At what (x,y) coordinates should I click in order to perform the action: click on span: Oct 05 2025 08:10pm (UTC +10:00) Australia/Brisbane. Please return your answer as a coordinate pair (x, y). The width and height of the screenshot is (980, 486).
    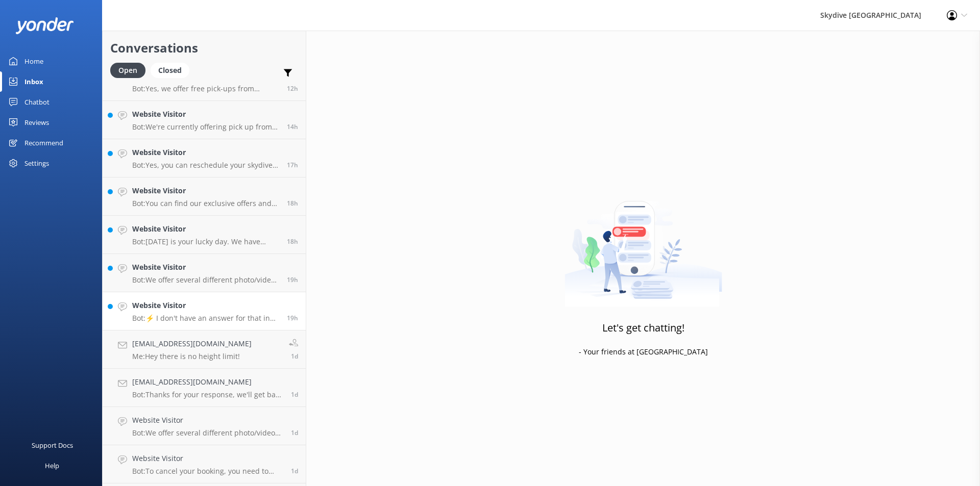
    Looking at the image, I should click on (293, 127).